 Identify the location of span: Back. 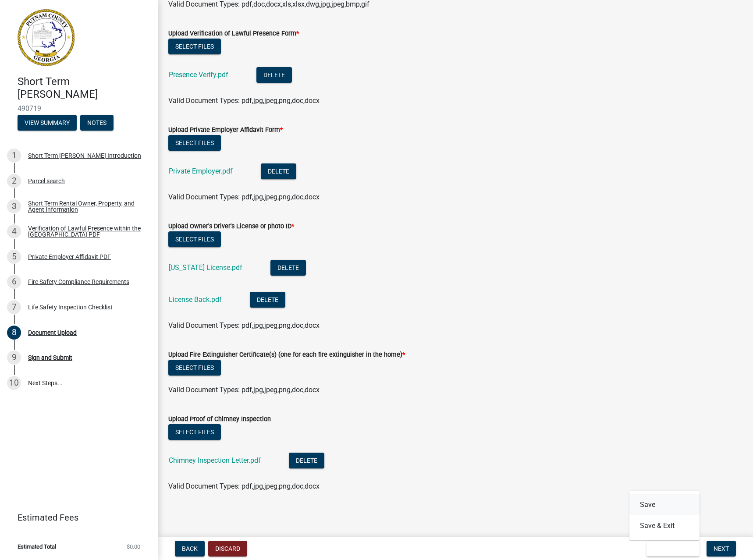
(190, 549).